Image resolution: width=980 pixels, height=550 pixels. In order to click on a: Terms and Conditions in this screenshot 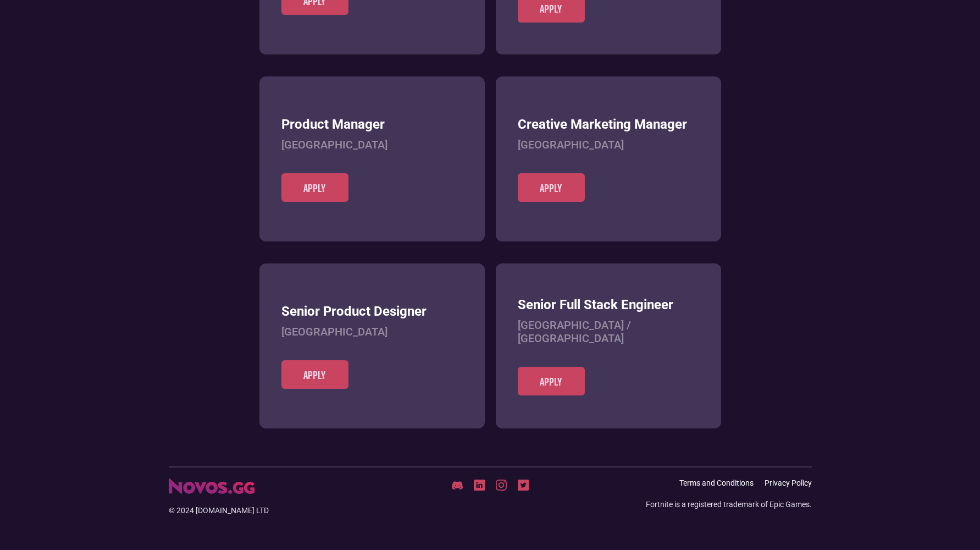, I will do `click(716, 483)`.